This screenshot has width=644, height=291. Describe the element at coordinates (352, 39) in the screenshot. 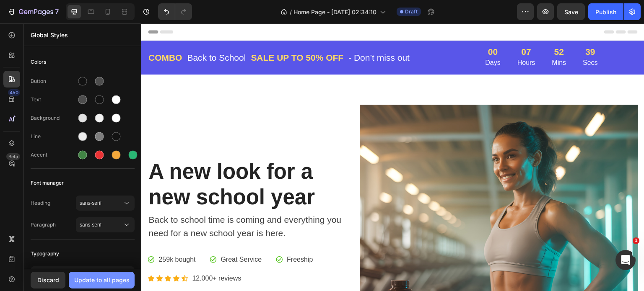

I see `p: Days` at that location.